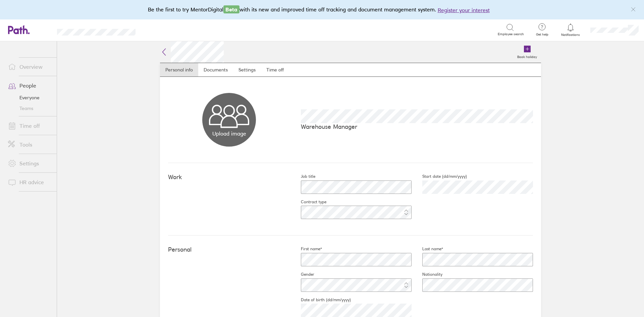 The width and height of the screenshot is (644, 317). I want to click on a: People, so click(29, 86).